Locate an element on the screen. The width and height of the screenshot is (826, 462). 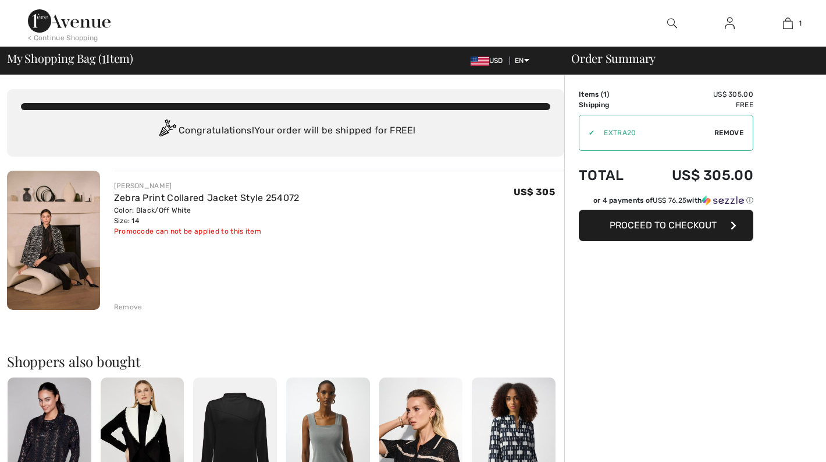
span: Proceed to Checkout is located at coordinates (663, 225).